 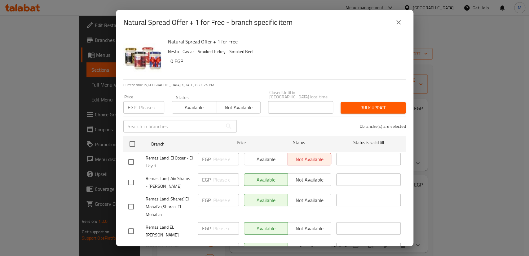 I want to click on span: Available, so click(x=194, y=107).